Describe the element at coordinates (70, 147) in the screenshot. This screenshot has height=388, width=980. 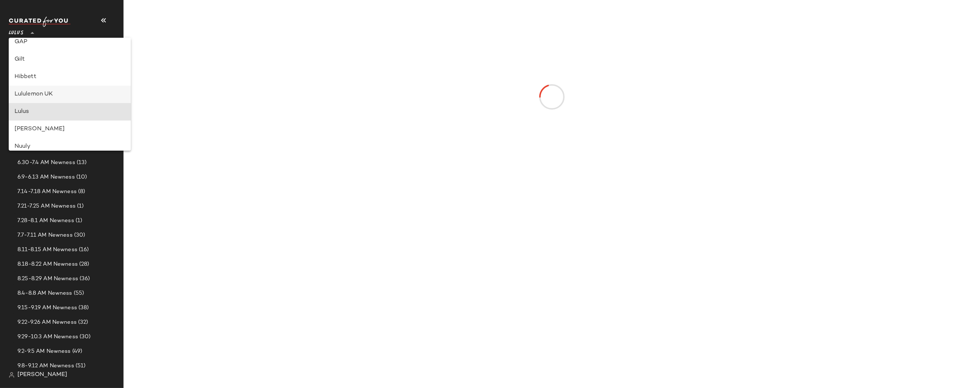
I see `div: Nuuly` at that location.